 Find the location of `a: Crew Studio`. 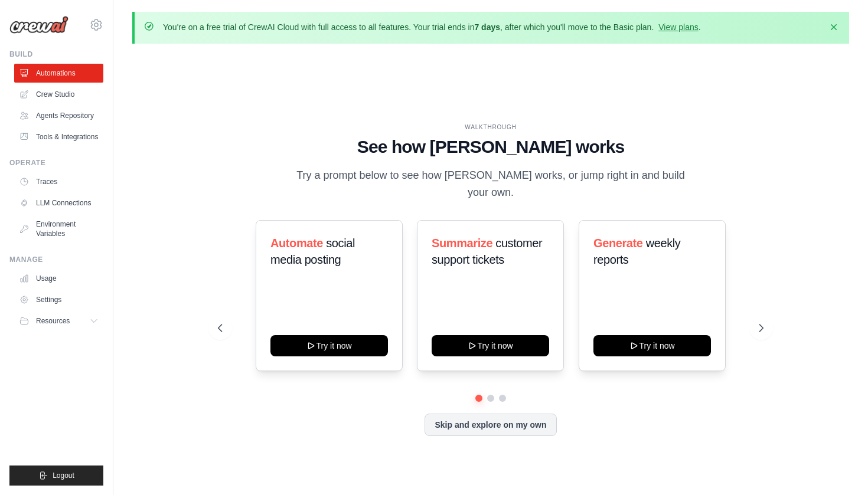

a: Crew Studio is located at coordinates (58, 95).